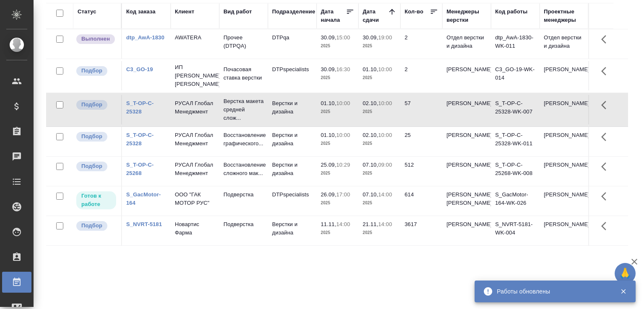 This screenshot has width=644, height=309. What do you see at coordinates (195, 199) in the screenshot?
I see `p: ООО "ГАК МОТОР РУС"` at bounding box center [195, 199].